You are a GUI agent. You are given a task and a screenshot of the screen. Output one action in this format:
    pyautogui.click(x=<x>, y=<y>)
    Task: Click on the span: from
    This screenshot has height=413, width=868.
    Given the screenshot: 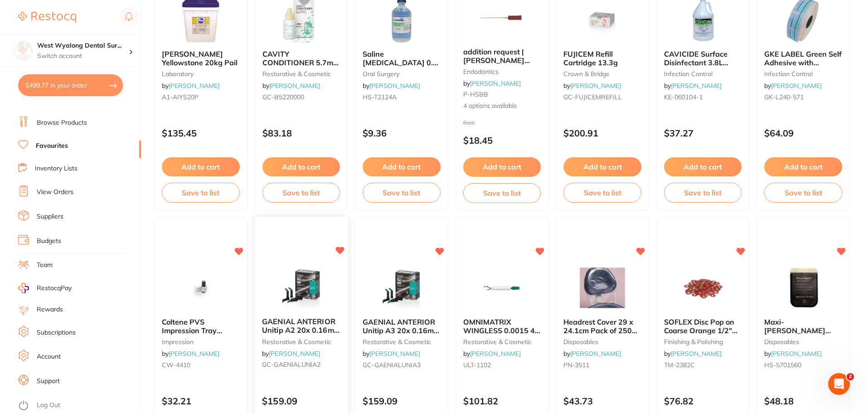 What is the action you would take?
    pyautogui.click(x=469, y=122)
    